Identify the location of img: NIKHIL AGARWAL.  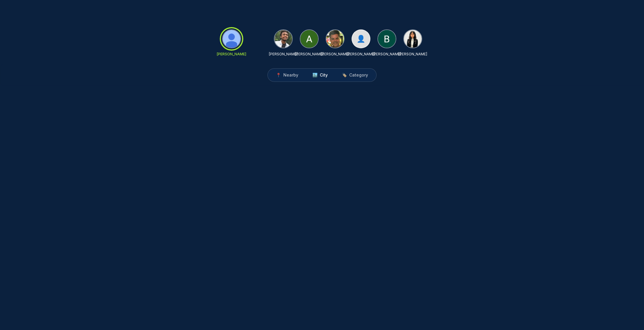
(283, 39).